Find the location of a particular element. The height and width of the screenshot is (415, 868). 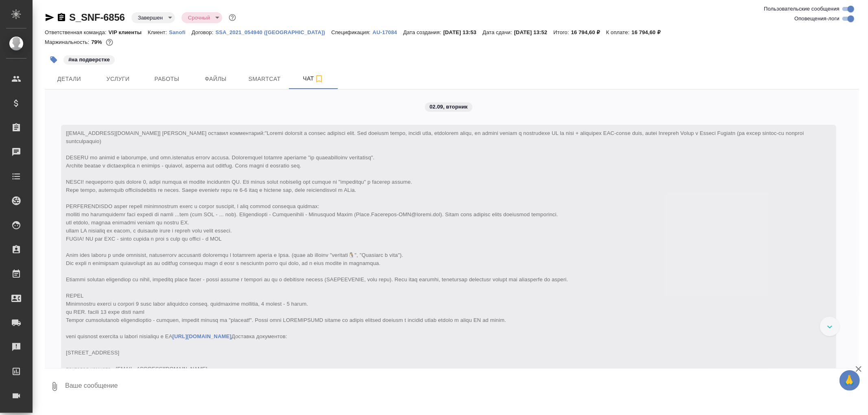

span: Услуги is located at coordinates (118, 79).